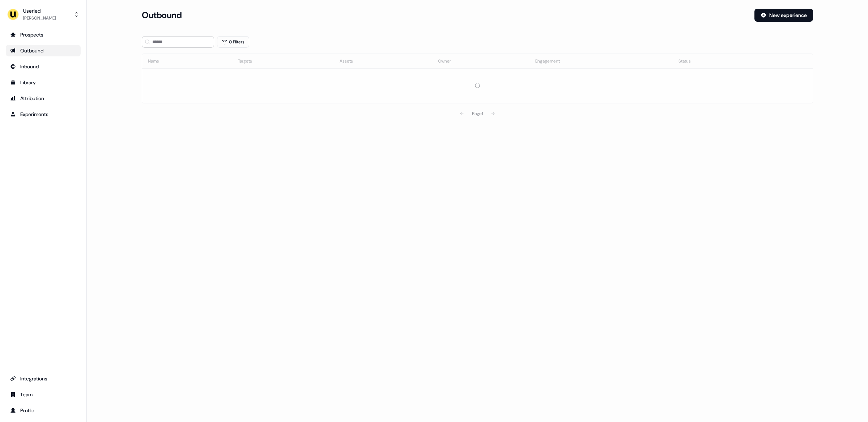  What do you see at coordinates (162, 16) in the screenshot?
I see `h3: Outbound` at bounding box center [162, 16].